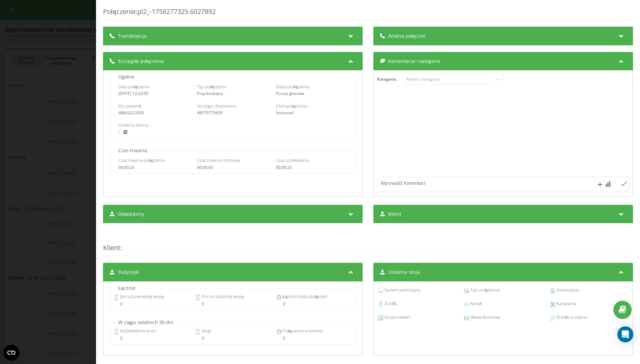 The image size is (640, 364). I want to click on div: 48579775659, so click(233, 113).